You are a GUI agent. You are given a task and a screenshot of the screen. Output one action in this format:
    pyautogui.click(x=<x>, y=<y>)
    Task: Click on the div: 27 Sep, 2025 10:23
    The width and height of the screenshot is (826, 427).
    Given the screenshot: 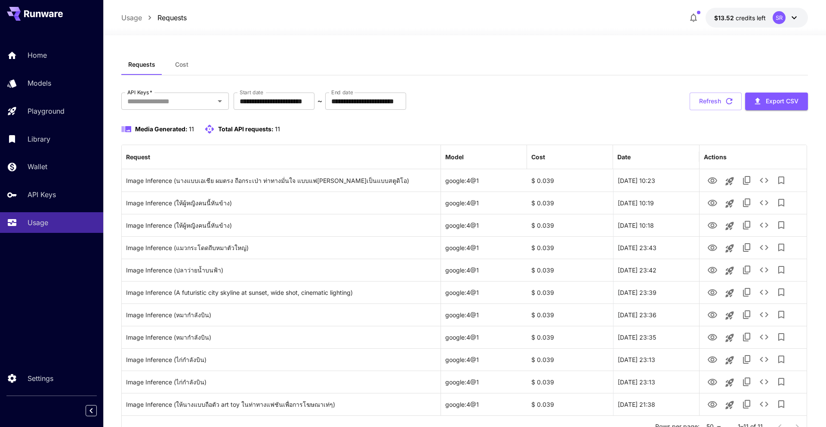 What is the action you would take?
    pyautogui.click(x=656, y=180)
    